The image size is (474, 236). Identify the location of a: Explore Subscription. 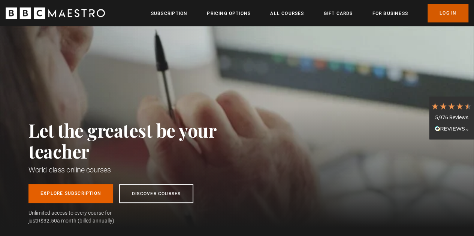
(71, 194).